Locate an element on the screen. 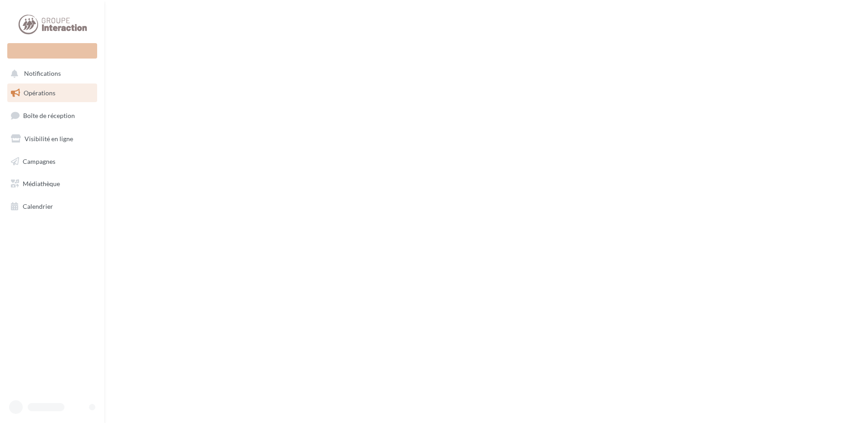 The image size is (868, 423). span: Médiathèque is located at coordinates (41, 183).